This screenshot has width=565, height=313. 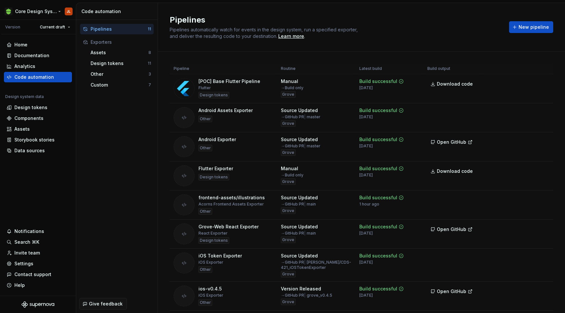 I want to click on div: Flutter, so click(x=205, y=88).